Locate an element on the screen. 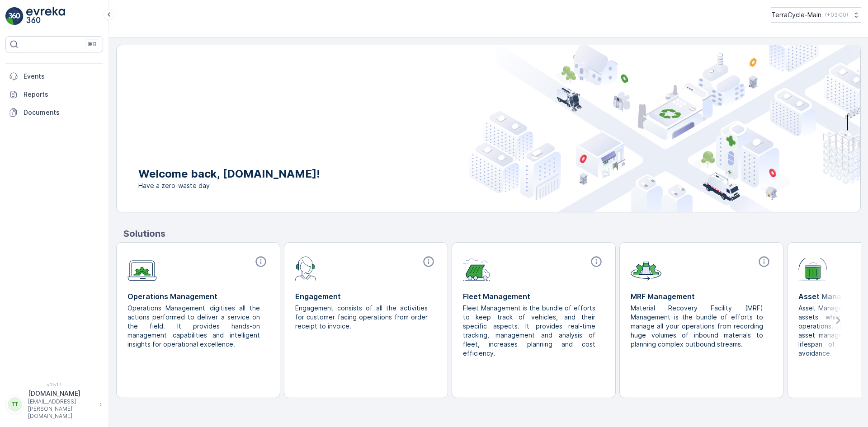 The height and width of the screenshot is (427, 868). a: Reports is located at coordinates (54, 95).